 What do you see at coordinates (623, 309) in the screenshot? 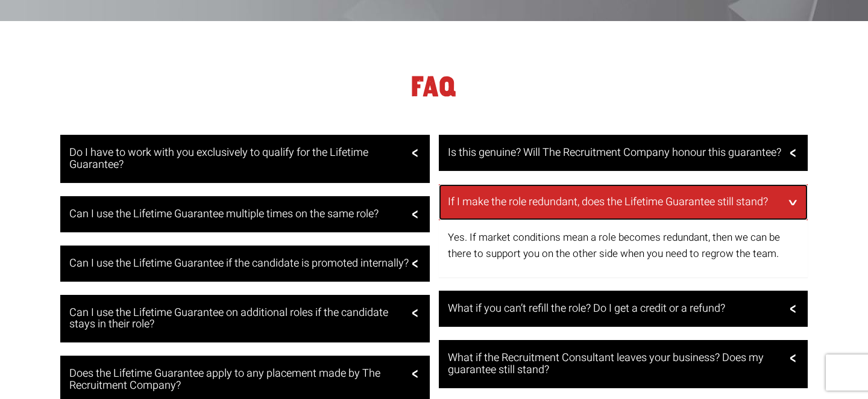
I see `a: What if you can’t refill the role? Do I get a credit or a refund?` at bounding box center [623, 309].